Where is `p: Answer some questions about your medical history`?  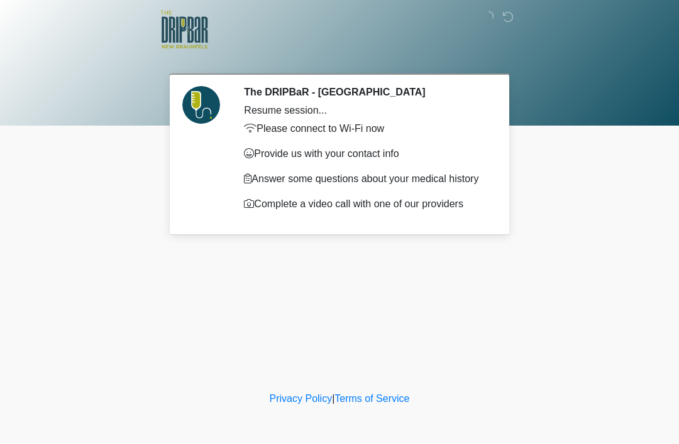 p: Answer some questions about your medical history is located at coordinates (365, 179).